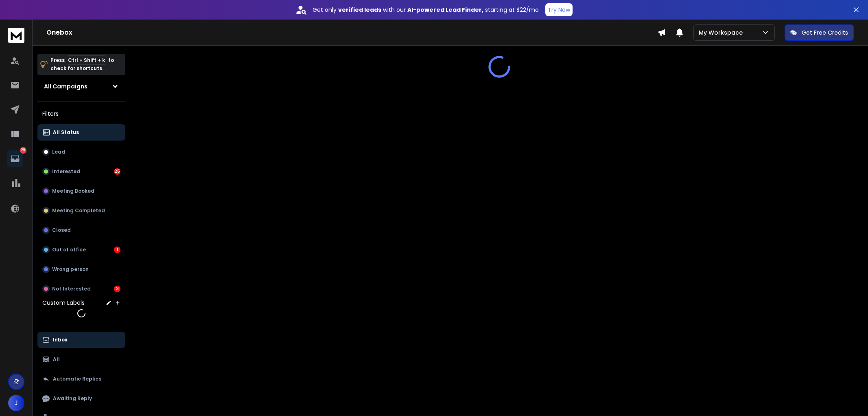 Image resolution: width=868 pixels, height=416 pixels. Describe the element at coordinates (69, 250) in the screenshot. I see `p: Out of office` at that location.